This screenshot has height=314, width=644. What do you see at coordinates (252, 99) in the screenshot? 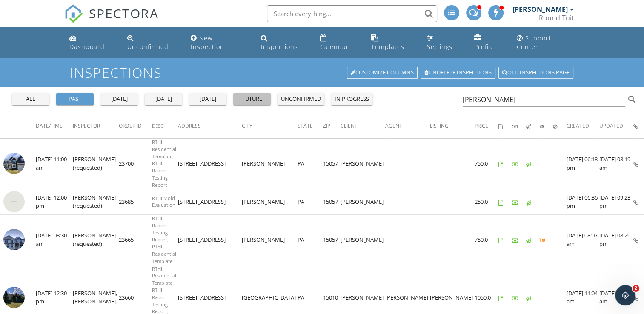
I see `div: future` at bounding box center [252, 99].